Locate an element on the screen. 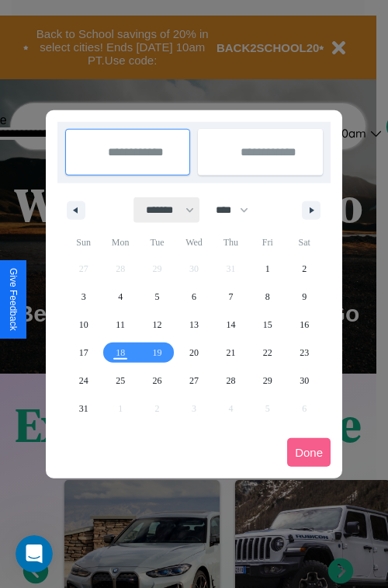 This screenshot has width=388, height=588. button: 29 is located at coordinates (267, 381).